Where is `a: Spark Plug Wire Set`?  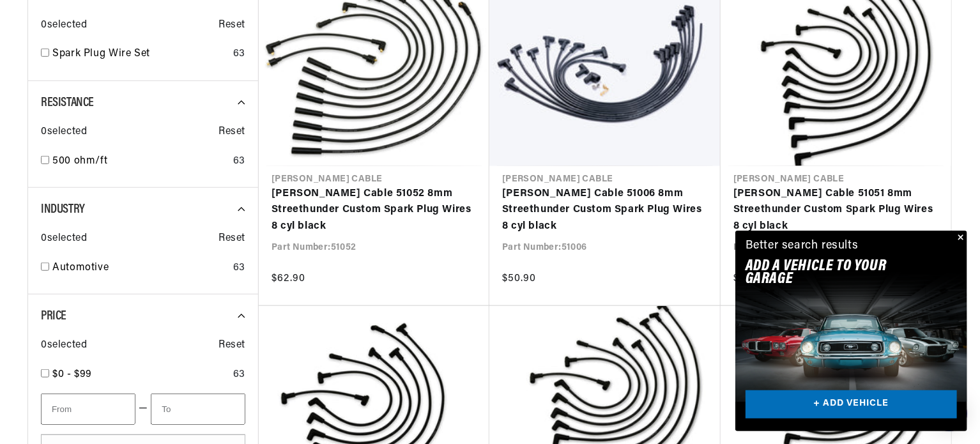 a: Spark Plug Wire Set is located at coordinates (140, 54).